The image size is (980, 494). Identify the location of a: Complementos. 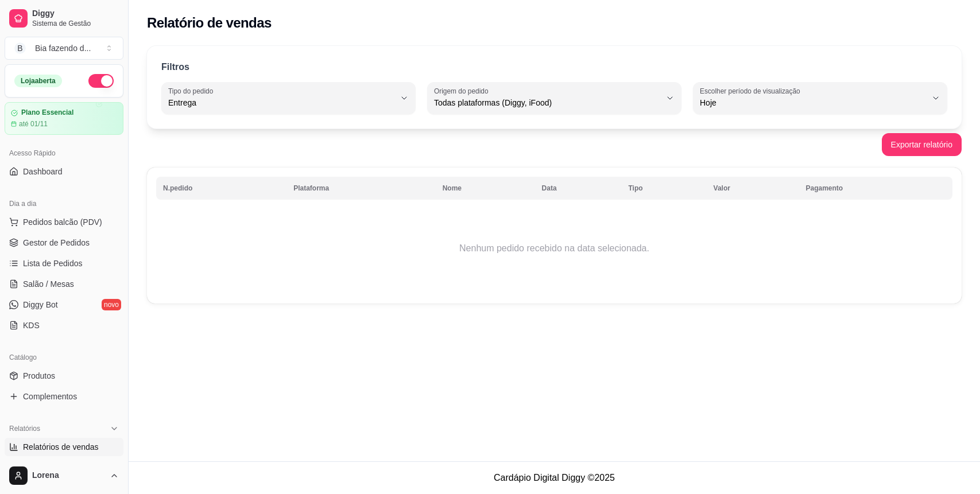
(64, 397).